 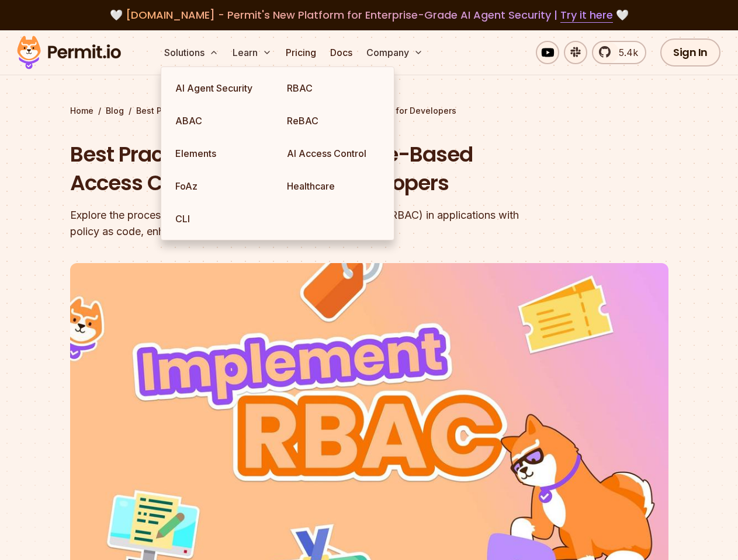 I want to click on a: Home, so click(x=81, y=111).